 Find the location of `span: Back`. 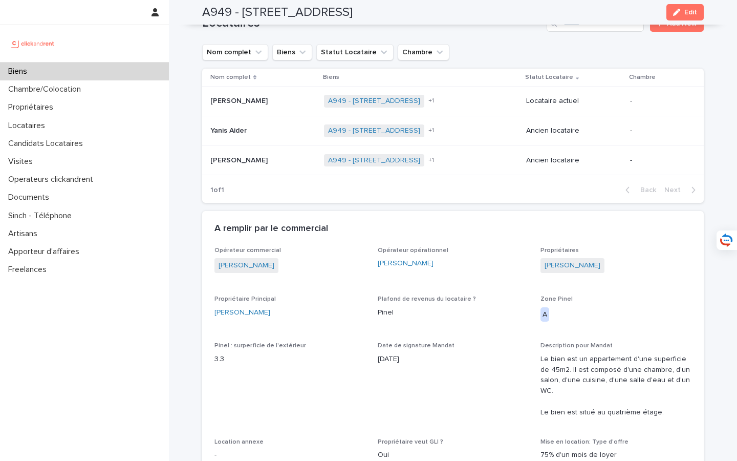

span: Back is located at coordinates (645, 190).